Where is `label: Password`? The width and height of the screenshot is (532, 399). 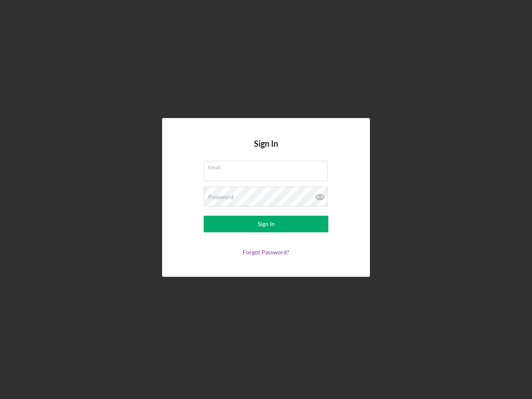
label: Password is located at coordinates (220, 197).